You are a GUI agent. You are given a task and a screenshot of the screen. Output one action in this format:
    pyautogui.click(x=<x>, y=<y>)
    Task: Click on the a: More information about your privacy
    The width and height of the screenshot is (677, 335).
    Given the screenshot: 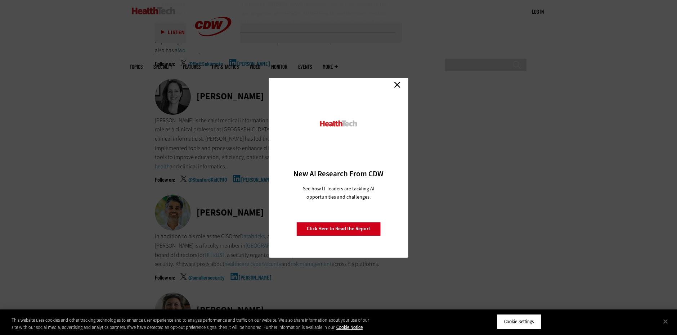 What is the action you would take?
    pyautogui.click(x=350, y=328)
    